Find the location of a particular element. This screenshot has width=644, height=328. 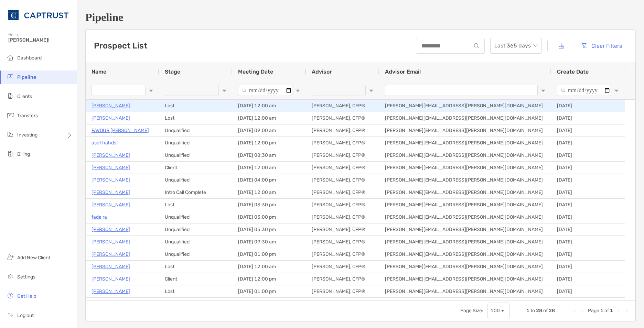

img: dashboard icon is located at coordinates (10, 57).